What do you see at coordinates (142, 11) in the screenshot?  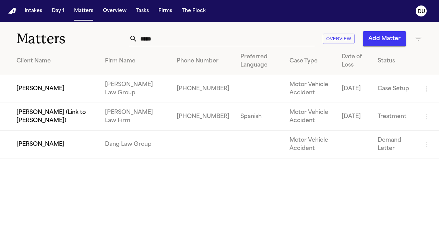 I see `button: Tasks` at bounding box center [142, 11].